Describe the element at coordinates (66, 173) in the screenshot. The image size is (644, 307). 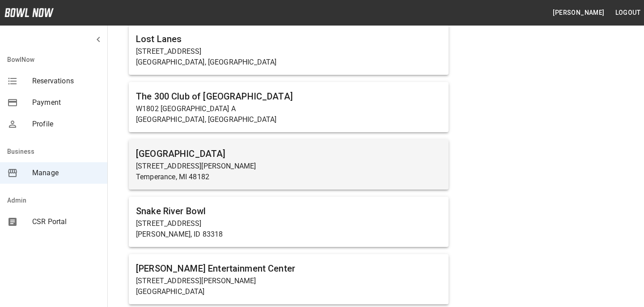
I see `span: Manage` at that location.